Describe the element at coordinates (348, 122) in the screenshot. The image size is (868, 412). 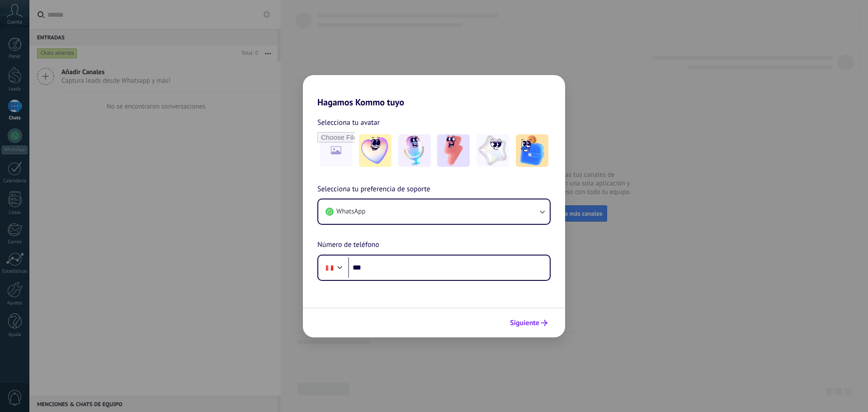
I see `span: Selecciona tu avatar` at that location.